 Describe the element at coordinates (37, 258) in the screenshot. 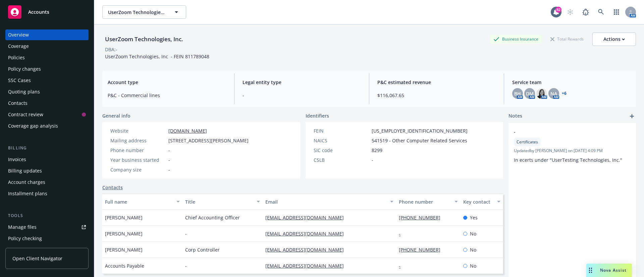

I see `span: Open Client Navigator` at that location.